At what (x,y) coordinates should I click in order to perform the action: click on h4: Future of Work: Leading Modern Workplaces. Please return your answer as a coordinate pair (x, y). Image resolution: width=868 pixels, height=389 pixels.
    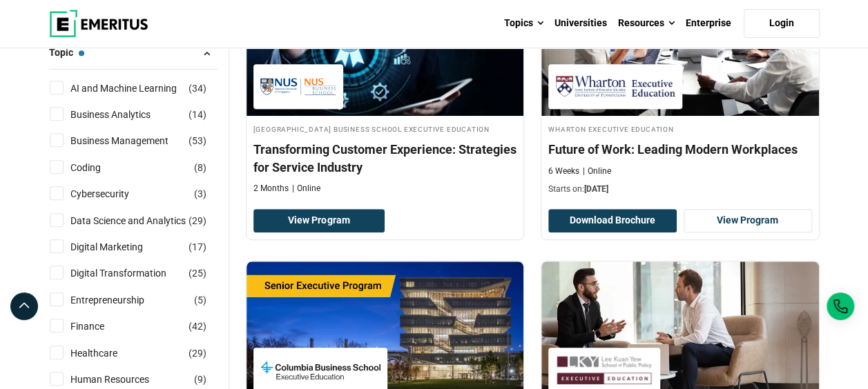
    Looking at the image, I should click on (680, 149).